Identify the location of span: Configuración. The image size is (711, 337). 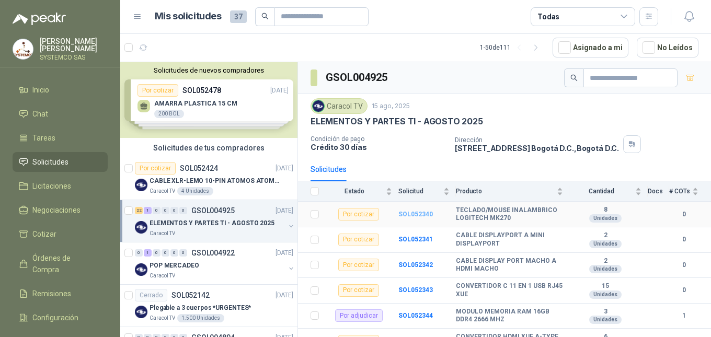
(55, 318).